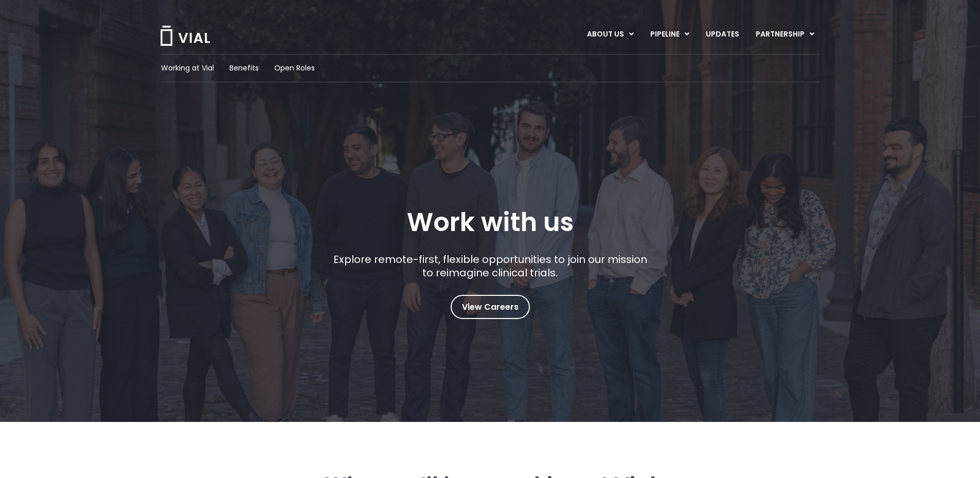 The height and width of the screenshot is (478, 980). What do you see at coordinates (669, 34) in the screenshot?
I see `a: PIPELINEMenu Toggle` at bounding box center [669, 34].